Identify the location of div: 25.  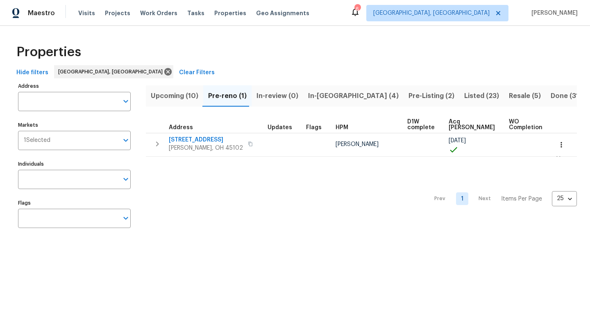
(564, 198).